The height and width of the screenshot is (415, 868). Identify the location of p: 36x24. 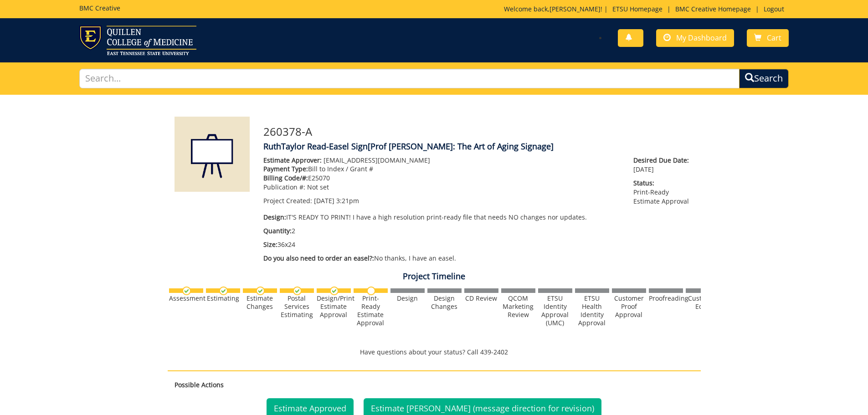
(441, 245).